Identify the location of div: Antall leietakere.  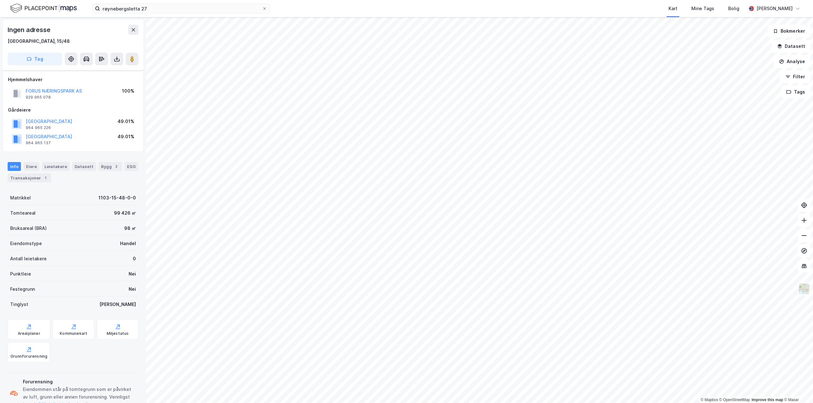
(28, 259).